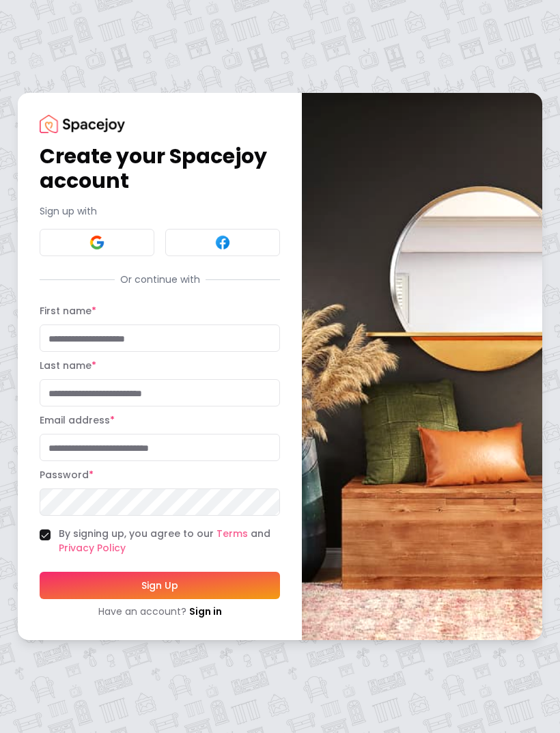 The width and height of the screenshot is (560, 733). I want to click on h1: Create your Spacejoy account, so click(160, 169).